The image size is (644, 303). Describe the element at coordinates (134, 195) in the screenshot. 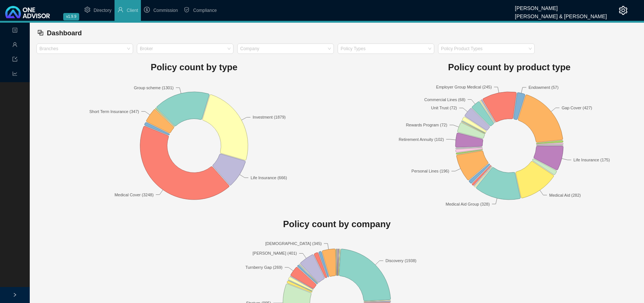

I see `text: Medical Cover (3248)` at that location.